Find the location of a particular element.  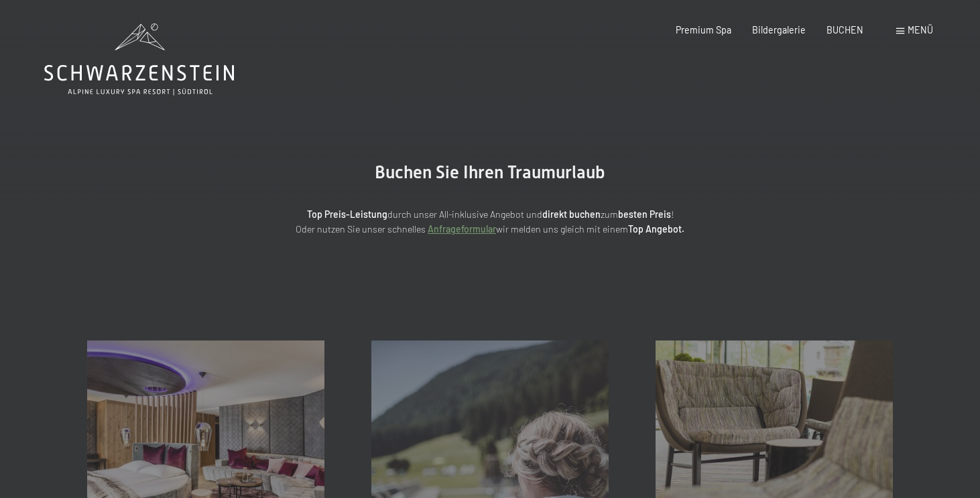

span: Buchen Sie Ihren Traumurlaub is located at coordinates (490, 172).